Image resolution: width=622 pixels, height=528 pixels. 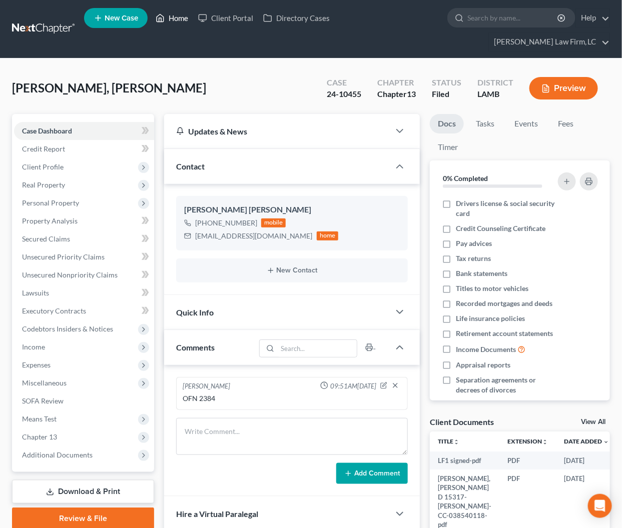 What do you see at coordinates (462, 422) in the screenshot?
I see `div: Client Documents` at bounding box center [462, 422].